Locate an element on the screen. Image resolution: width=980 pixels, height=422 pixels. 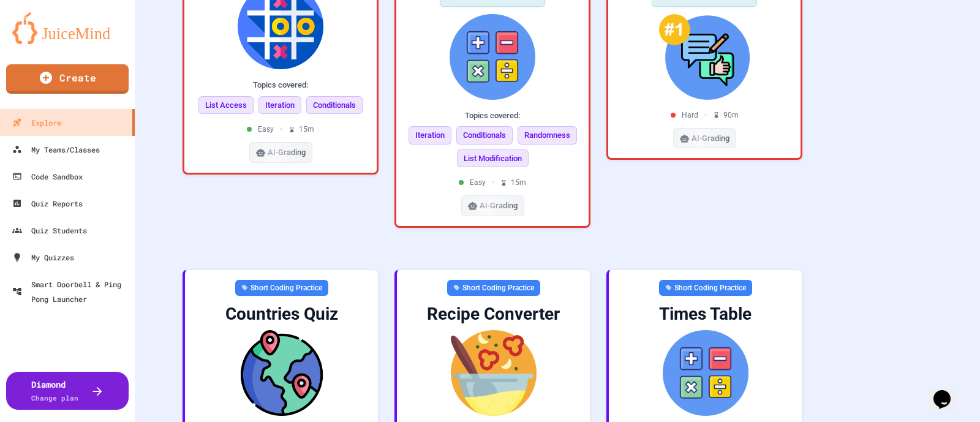
div: My Teams/Classes is located at coordinates (56, 149).